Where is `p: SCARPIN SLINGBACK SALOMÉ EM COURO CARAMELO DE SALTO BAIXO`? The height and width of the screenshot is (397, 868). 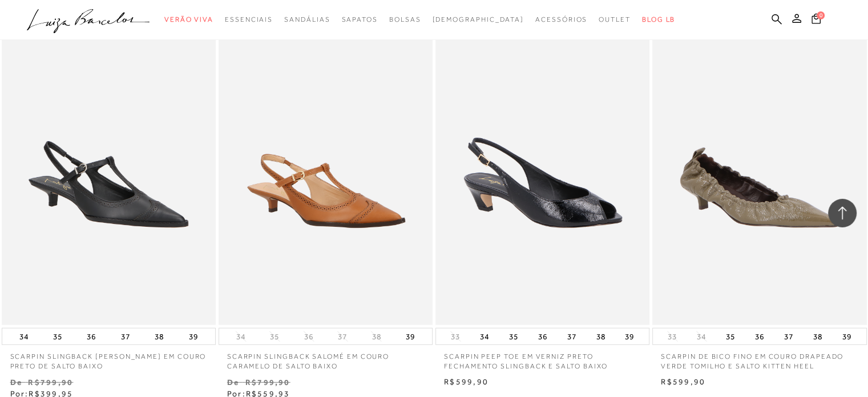 p: SCARPIN SLINGBACK SALOMÉ EM COURO CARAMELO DE SALTO BAIXO is located at coordinates (325, 358).